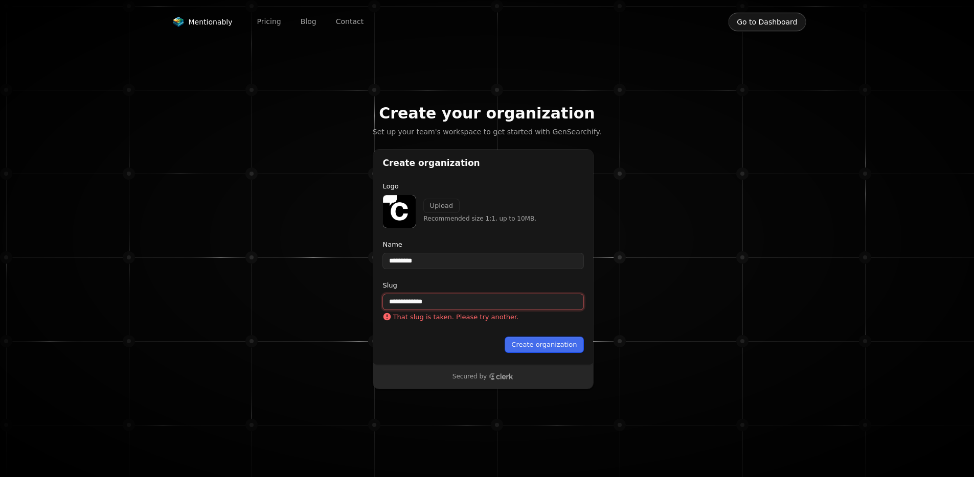  I want to click on button: Go to Dashboard, so click(767, 22).